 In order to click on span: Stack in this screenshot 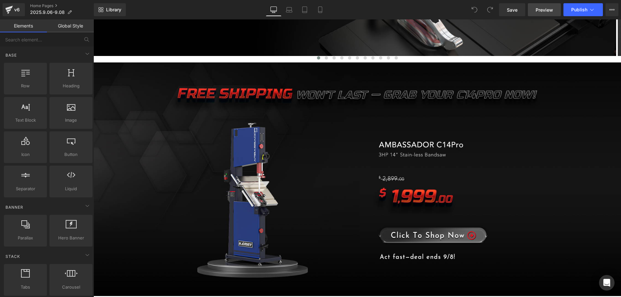, I will do `click(13, 256)`.